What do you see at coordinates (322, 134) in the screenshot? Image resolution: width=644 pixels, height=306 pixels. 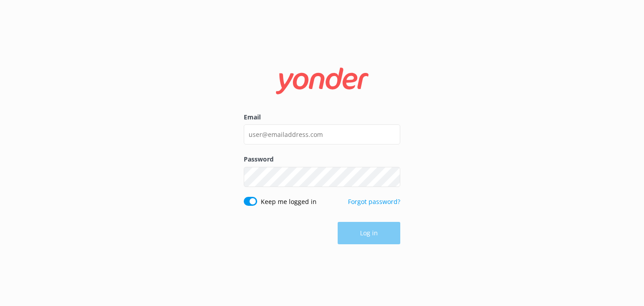 I see `input: user@emailaddress.com` at bounding box center [322, 134].